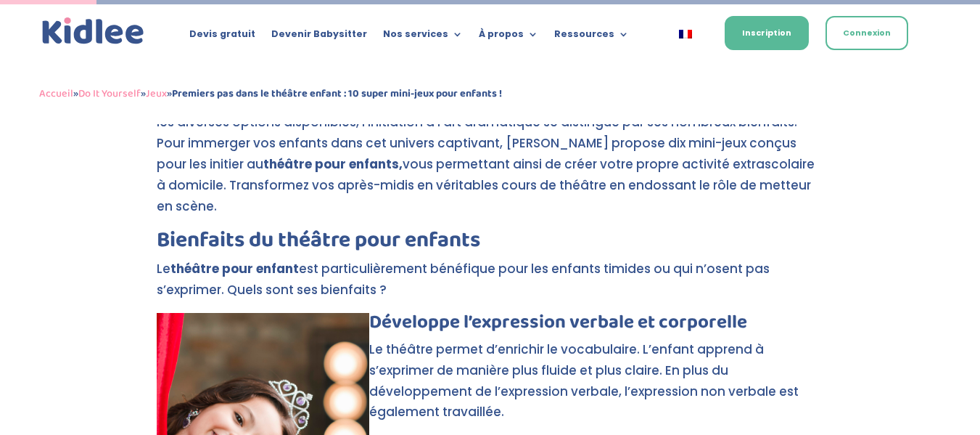  What do you see at coordinates (56, 94) in the screenshot?
I see `a: Accueil` at bounding box center [56, 94].